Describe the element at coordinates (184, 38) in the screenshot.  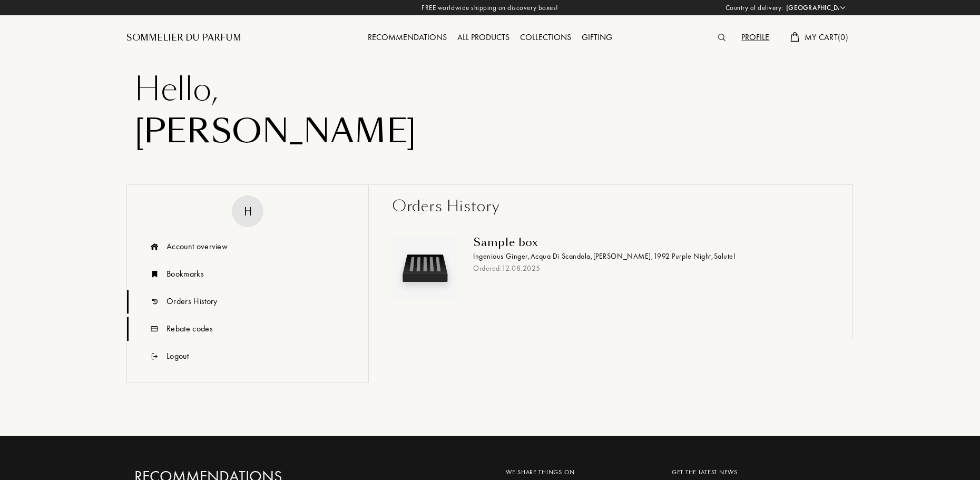
I see `div: Sommelier du Parfum` at that location.